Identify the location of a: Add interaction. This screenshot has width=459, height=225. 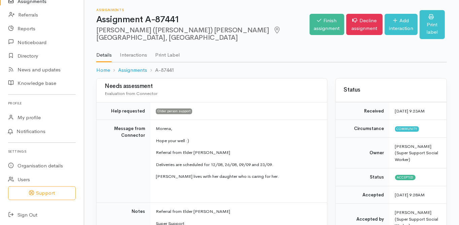
(401, 24).